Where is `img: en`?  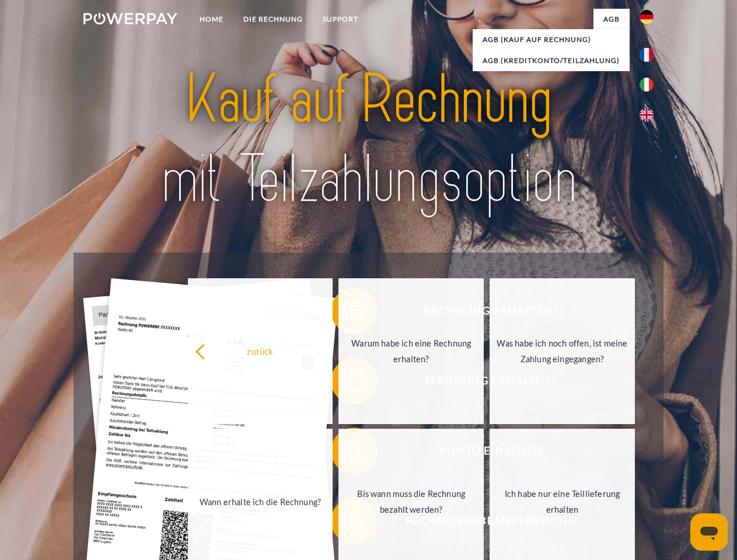 img: en is located at coordinates (646, 115).